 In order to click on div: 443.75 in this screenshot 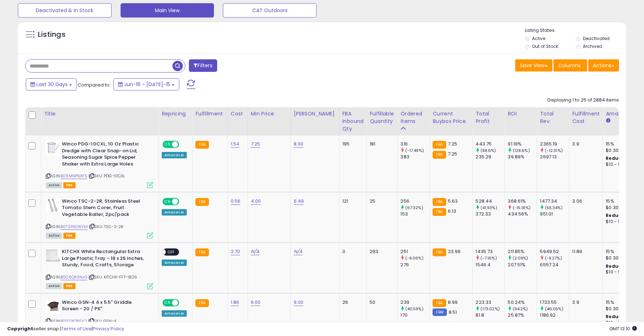, I will do `click(490, 144)`.